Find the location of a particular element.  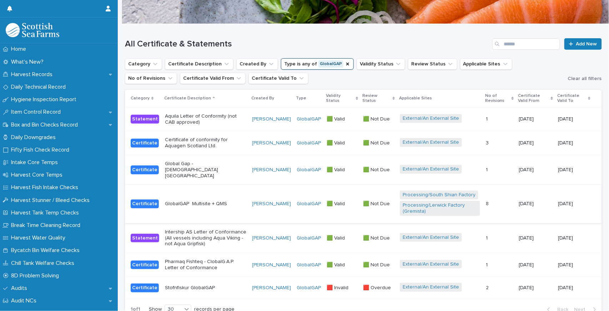

p: Audit NCs is located at coordinates (25, 300).